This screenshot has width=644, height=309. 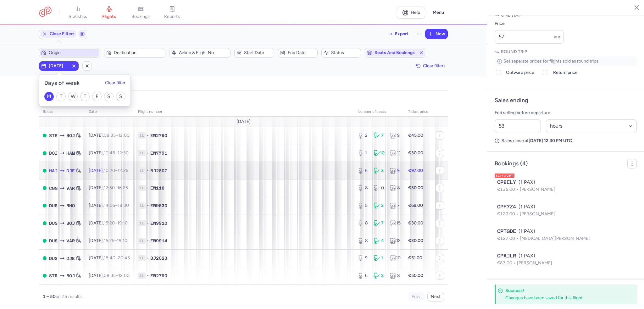 What do you see at coordinates (395, 53) in the screenshot?
I see `span: Seats and bookings` at bounding box center [395, 53].